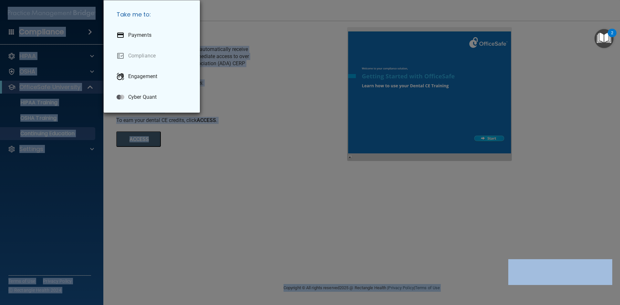 This screenshot has width=620, height=305. I want to click on button: Open Resource Center, 2 new notifications, so click(604, 38).